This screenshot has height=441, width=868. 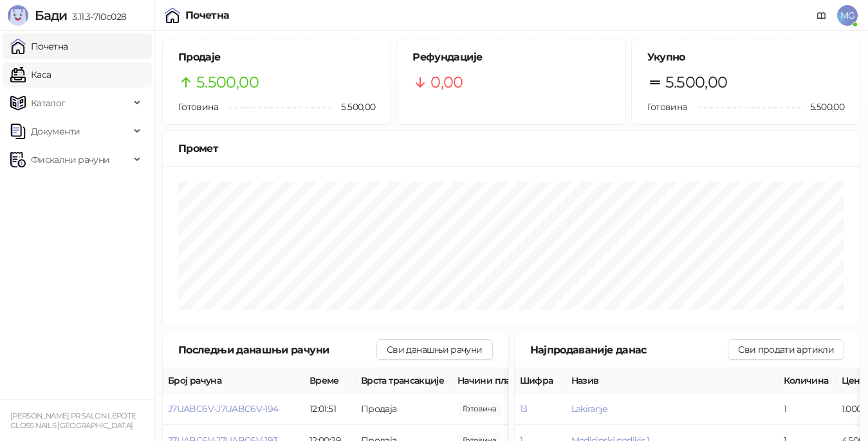 I want to click on th: Врста трансакције, so click(x=404, y=380).